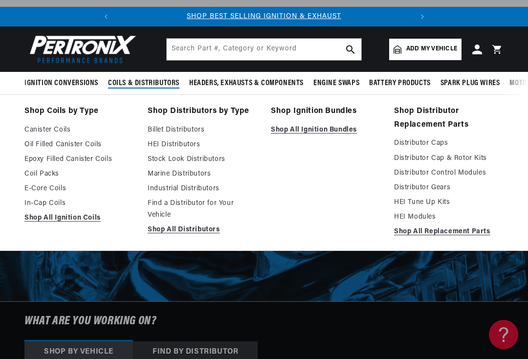 The height and width of the screenshot is (359, 528). I want to click on button: Translation missing: en.sections.announcements.next_announcement, so click(422, 17).